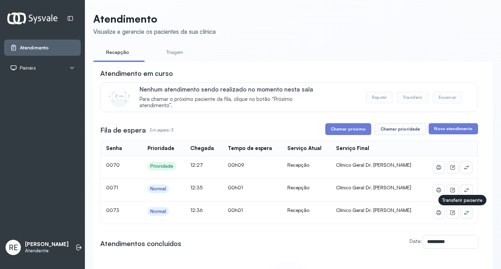 Image resolution: width=501 pixels, height=269 pixels. I want to click on button: Transferir, so click(413, 98).